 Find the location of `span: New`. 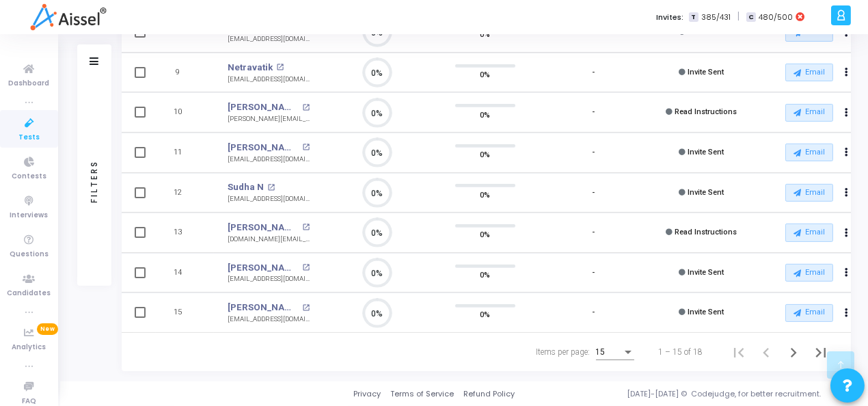

span: New is located at coordinates (47, 329).